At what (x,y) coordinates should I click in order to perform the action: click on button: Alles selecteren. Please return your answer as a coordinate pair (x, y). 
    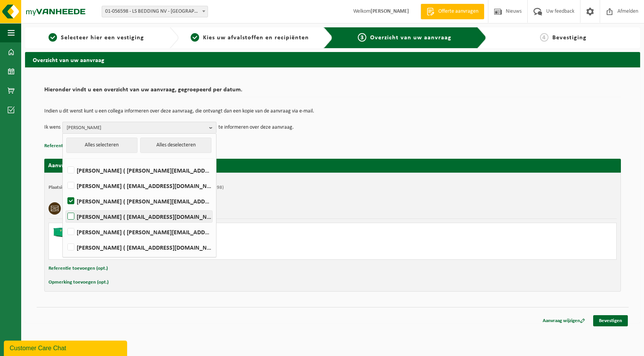
    Looking at the image, I should click on (102, 145).